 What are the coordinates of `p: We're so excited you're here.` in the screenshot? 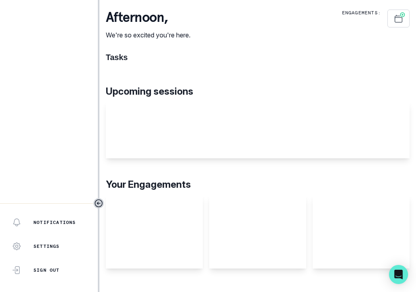 It's located at (148, 35).